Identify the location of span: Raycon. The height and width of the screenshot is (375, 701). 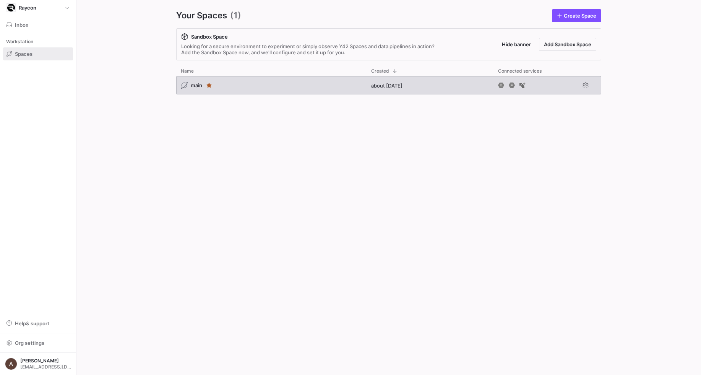
(28, 8).